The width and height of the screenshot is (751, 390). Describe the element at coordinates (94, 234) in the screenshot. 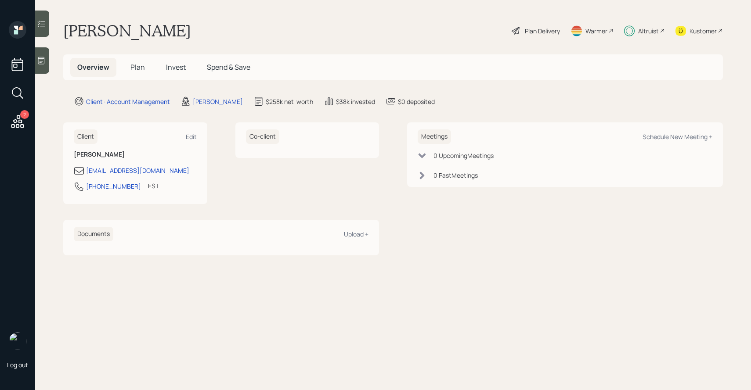

I see `h6: Documents` at that location.